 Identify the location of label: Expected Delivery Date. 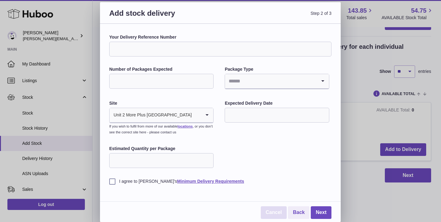
(277, 103).